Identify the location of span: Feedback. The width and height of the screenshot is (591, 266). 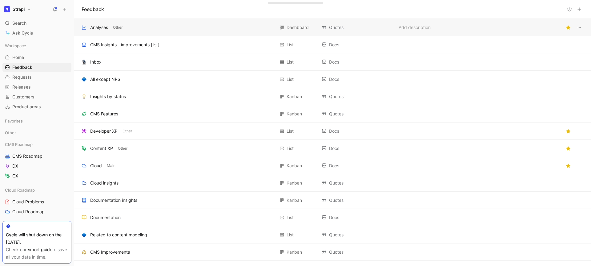
(22, 67).